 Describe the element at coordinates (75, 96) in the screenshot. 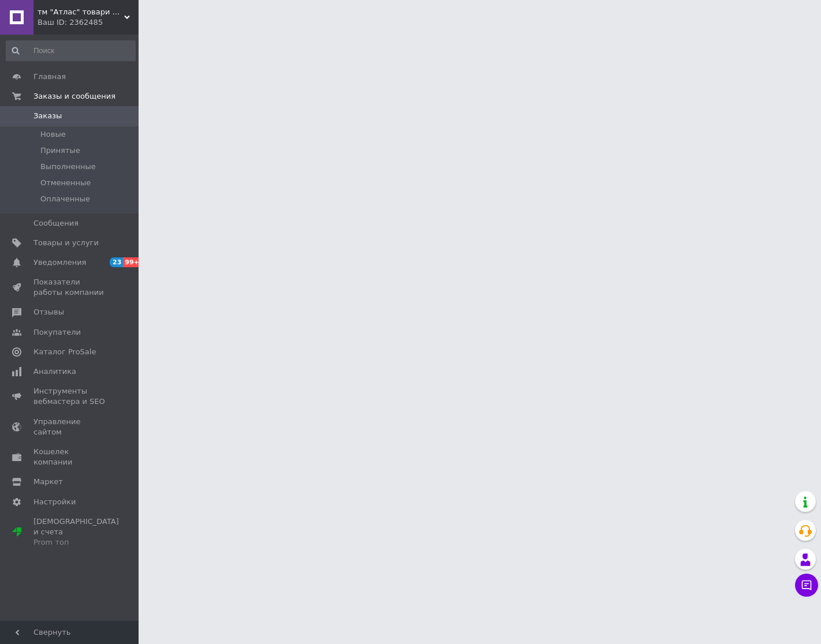

I see `span: Заказы и сообщения` at that location.